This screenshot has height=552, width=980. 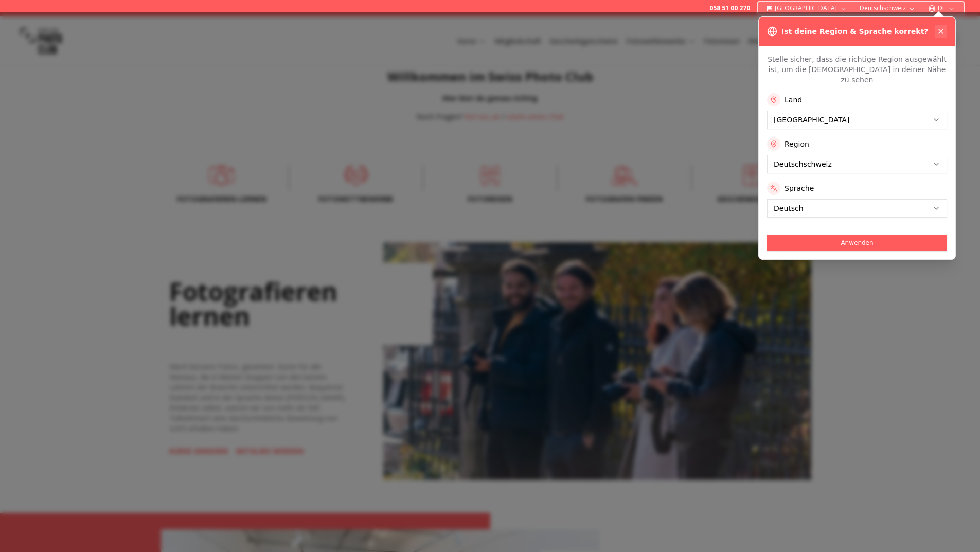 I want to click on label: Sprache, so click(x=799, y=188).